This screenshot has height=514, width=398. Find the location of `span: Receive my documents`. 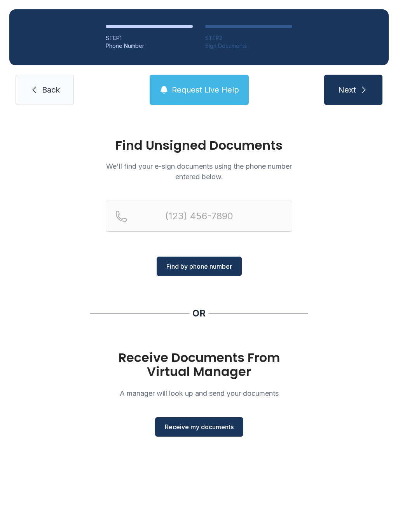

span: Receive my documents is located at coordinates (199, 427).